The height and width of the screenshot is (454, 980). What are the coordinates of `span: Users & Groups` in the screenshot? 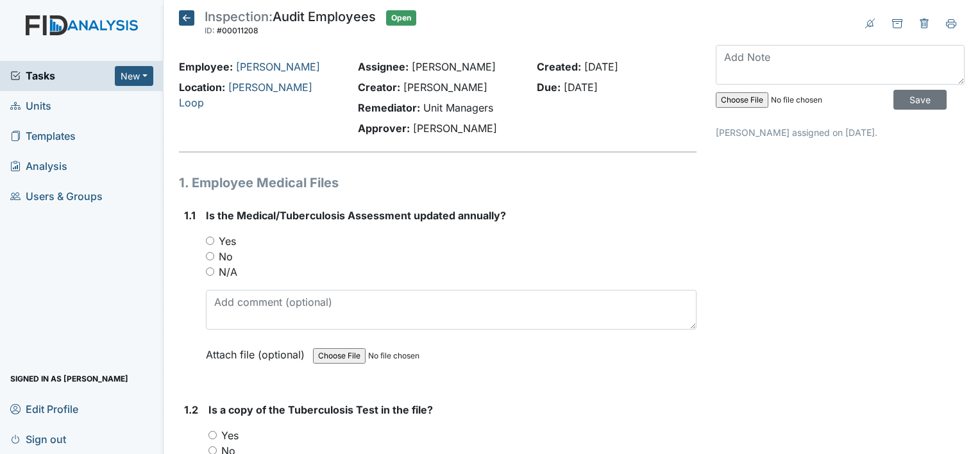 It's located at (57, 196).